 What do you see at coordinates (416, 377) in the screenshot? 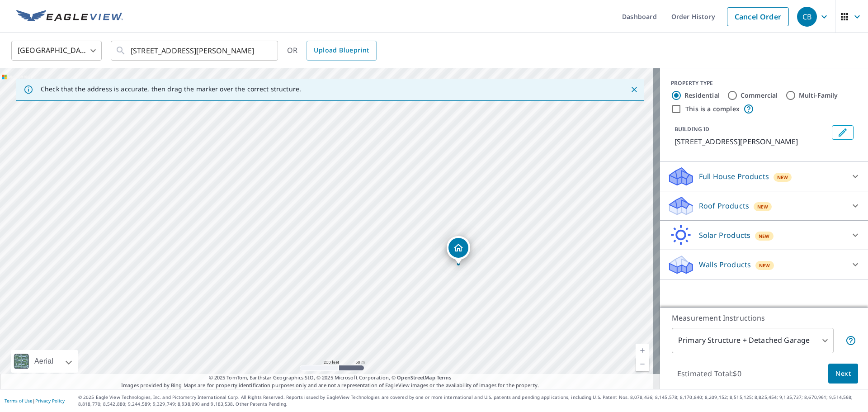
I see `a: OpenStreetMap` at bounding box center [416, 377].